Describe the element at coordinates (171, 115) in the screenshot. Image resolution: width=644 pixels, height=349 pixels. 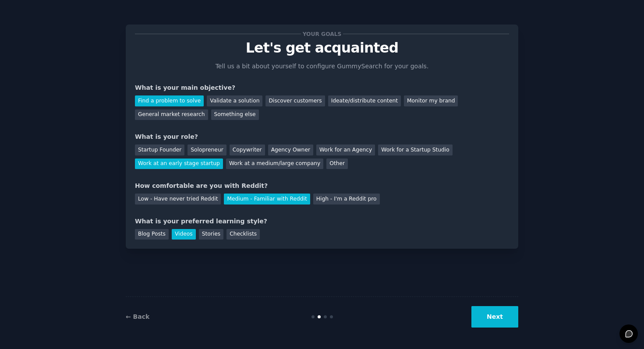
I see `div: General market research` at that location.